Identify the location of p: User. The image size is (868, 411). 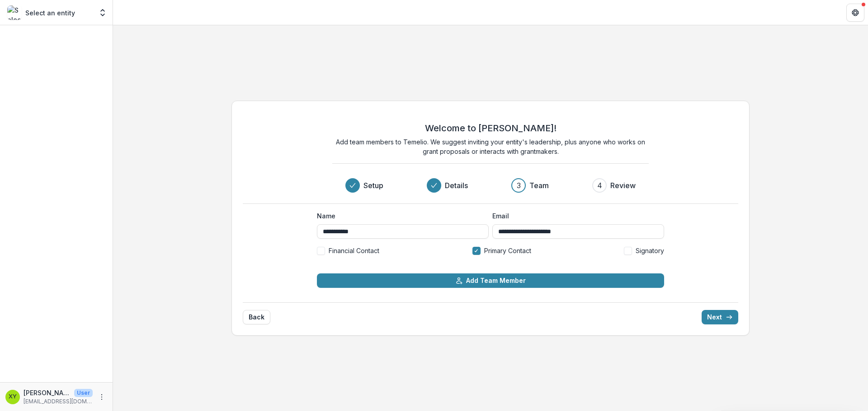
(83, 393).